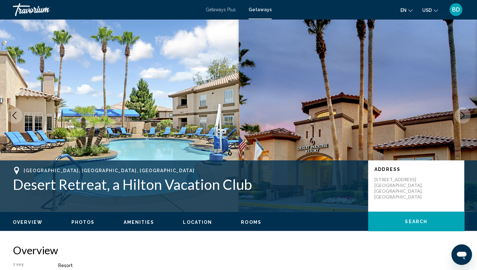 This screenshot has height=270, width=477. I want to click on button: Rooms, so click(251, 222).